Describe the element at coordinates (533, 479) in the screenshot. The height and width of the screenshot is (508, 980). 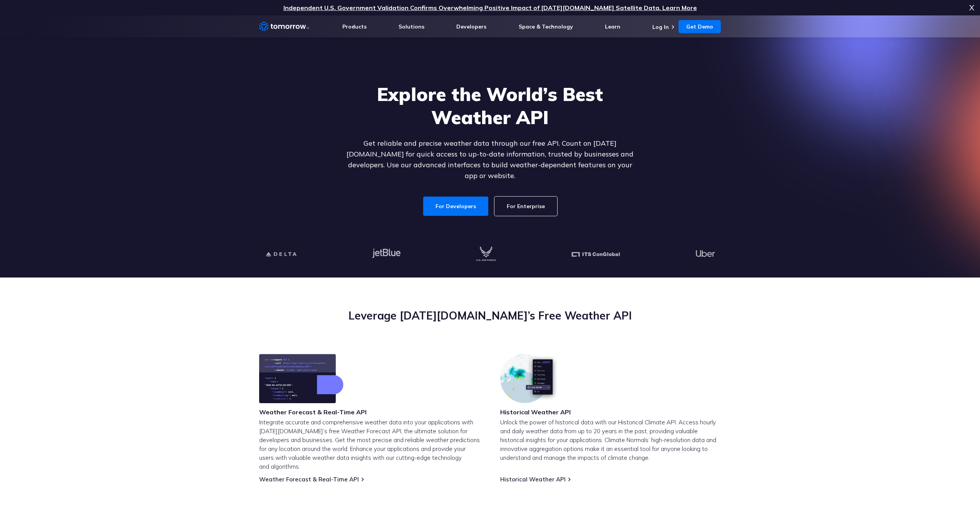
I see `a: Historical Weather API` at that location.